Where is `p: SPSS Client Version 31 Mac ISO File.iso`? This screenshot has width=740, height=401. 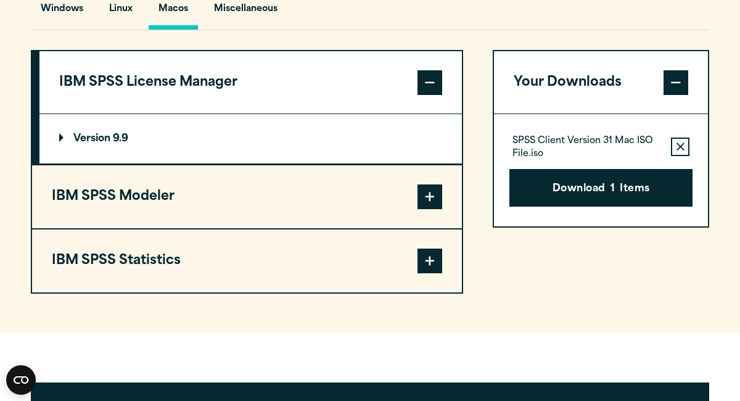
p: SPSS Client Version 31 Mac ISO File.iso is located at coordinates (586, 147).